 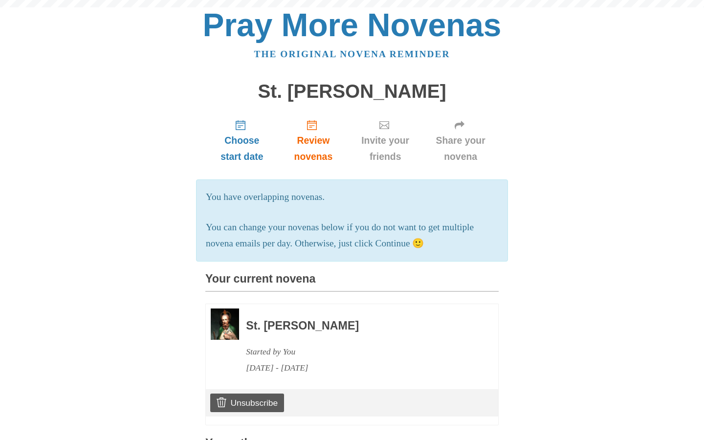 What do you see at coordinates (247, 403) in the screenshot?
I see `a: Unsubscribe` at bounding box center [247, 403].